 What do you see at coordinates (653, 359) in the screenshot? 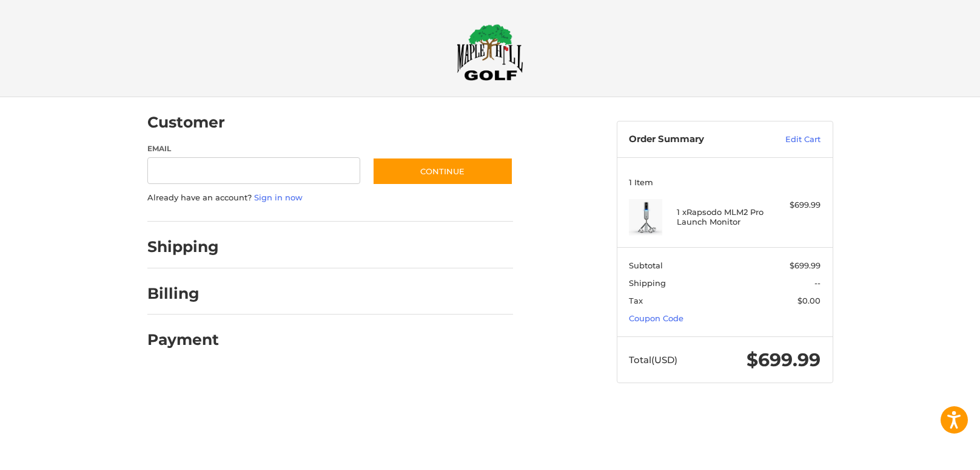
I see `span: Total (USD)` at bounding box center [653, 359].